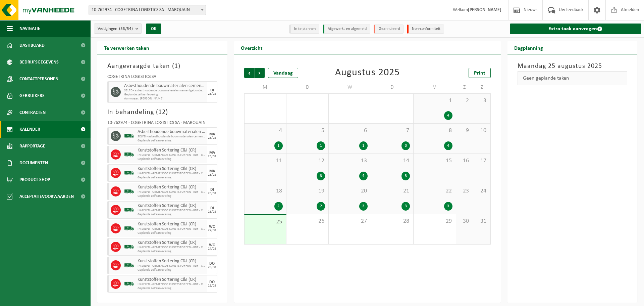 The image size is (644, 306). Describe the element at coordinates (528, 47) in the screenshot. I see `h2: Dagplanning` at that location.